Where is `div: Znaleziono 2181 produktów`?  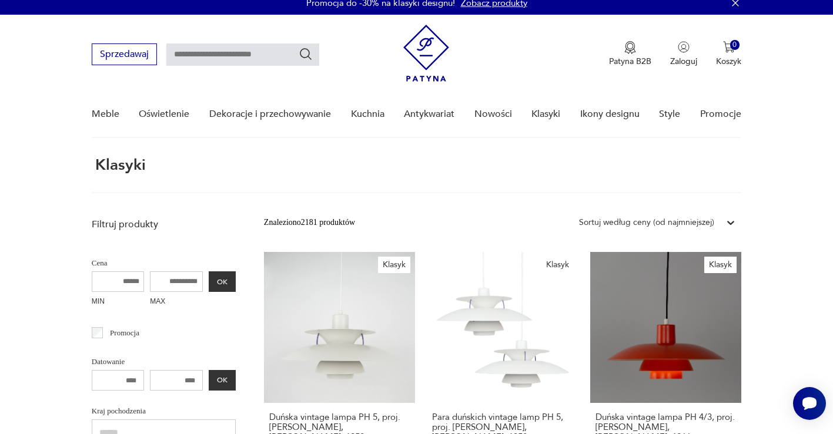
div: Znaleziono 2181 produktów is located at coordinates (309, 223).